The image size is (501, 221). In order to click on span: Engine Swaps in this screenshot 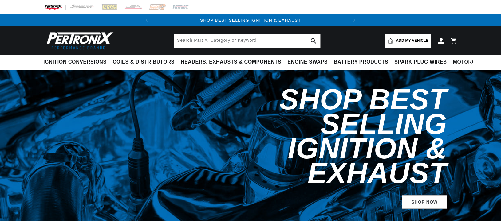, I will do `click(307, 62)`.